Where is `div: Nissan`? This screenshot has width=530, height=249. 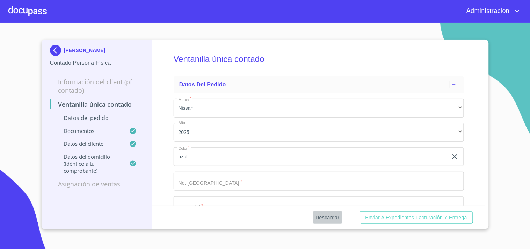 div: Nissan is located at coordinates (318, 108).